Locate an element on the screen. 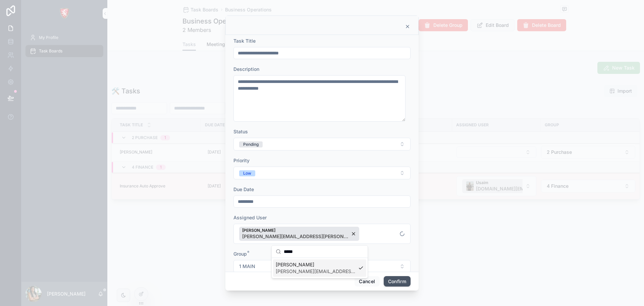 This screenshot has width=644, height=306. span: Priority is located at coordinates (242, 160).